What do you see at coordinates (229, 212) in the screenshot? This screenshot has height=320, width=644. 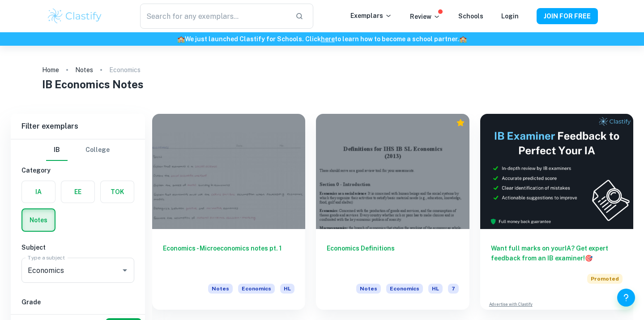 I see `a: Economics - Microeconomics notes pt. 1NotesEconomicsHL` at bounding box center [229, 212].